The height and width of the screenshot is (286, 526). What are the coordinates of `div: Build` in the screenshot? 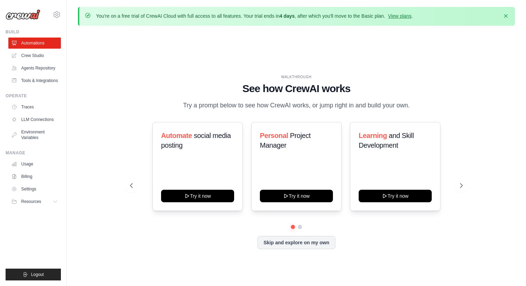 It's located at (33, 32).